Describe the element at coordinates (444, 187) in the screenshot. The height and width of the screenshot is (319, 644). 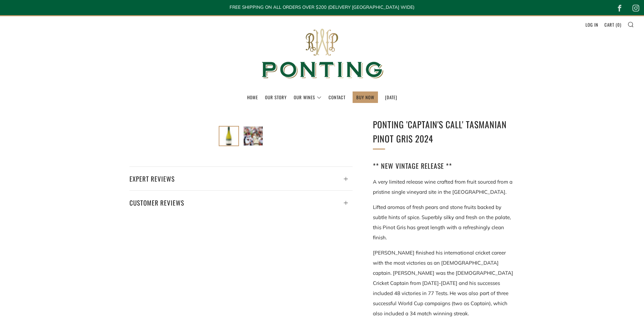
I see `p: A very limited release wine crafted from fruit sourced from a pristine single vineyard site in th...` at that location.